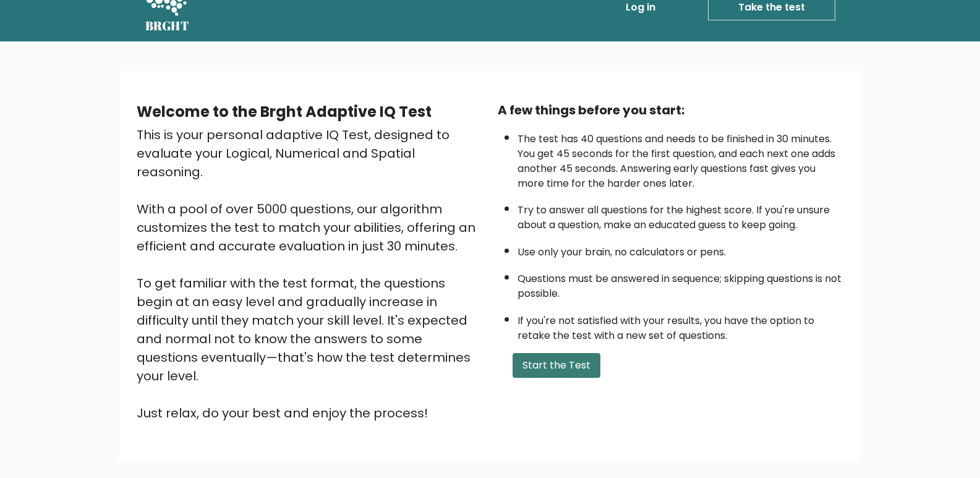  I want to click on b: Welcome to the Brght Adaptive IQ Test, so click(284, 111).